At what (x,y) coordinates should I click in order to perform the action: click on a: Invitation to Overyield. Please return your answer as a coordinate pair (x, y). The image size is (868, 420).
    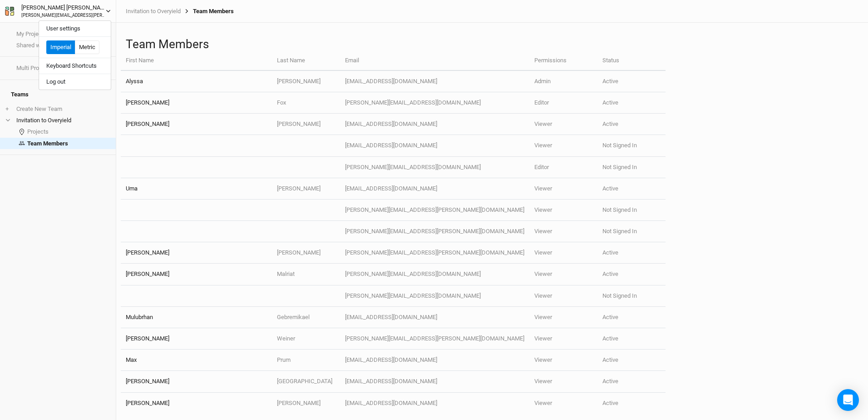
    Looking at the image, I should click on (153, 11).